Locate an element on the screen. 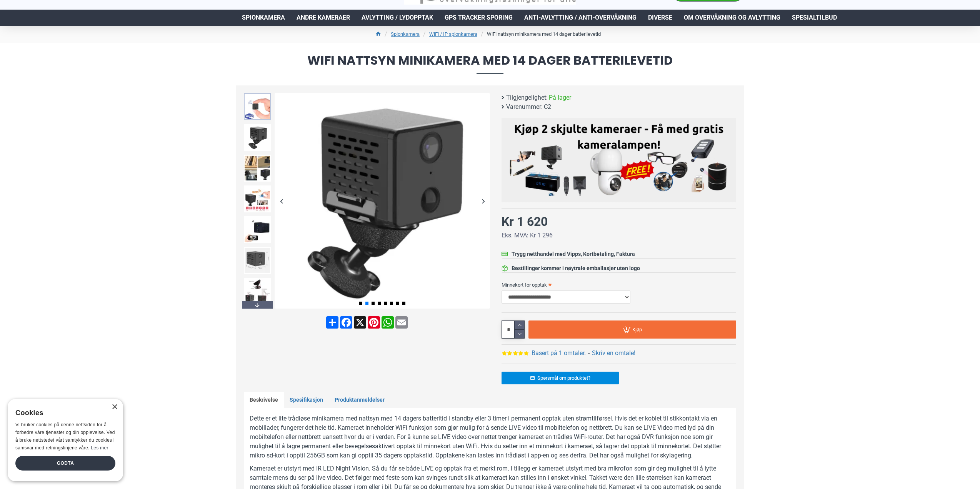  a: Diverse is located at coordinates (660, 17).